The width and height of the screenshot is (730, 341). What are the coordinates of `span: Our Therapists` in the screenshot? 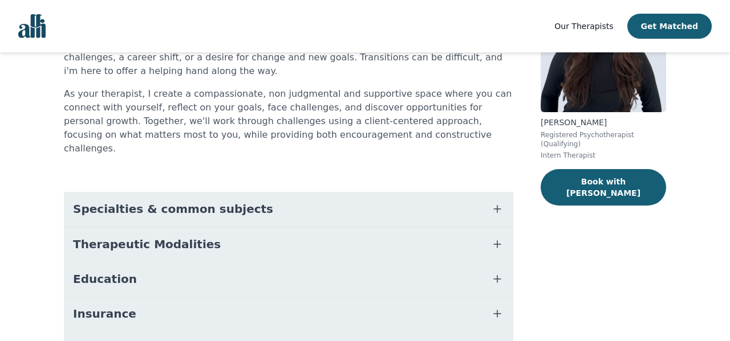 It's located at (583, 26).